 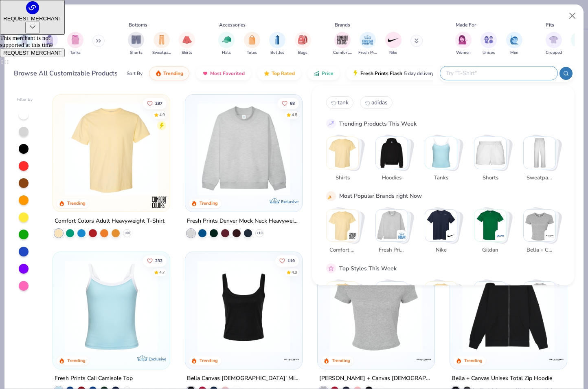 I want to click on button: Stack Card Button Shorts, so click(x=492, y=160).